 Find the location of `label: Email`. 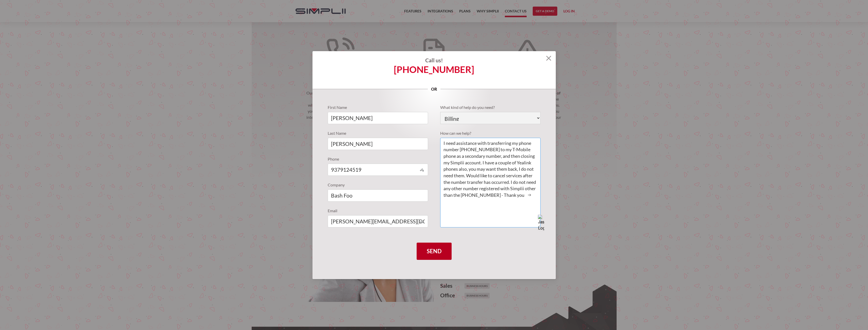

label: Email is located at coordinates (377, 210).